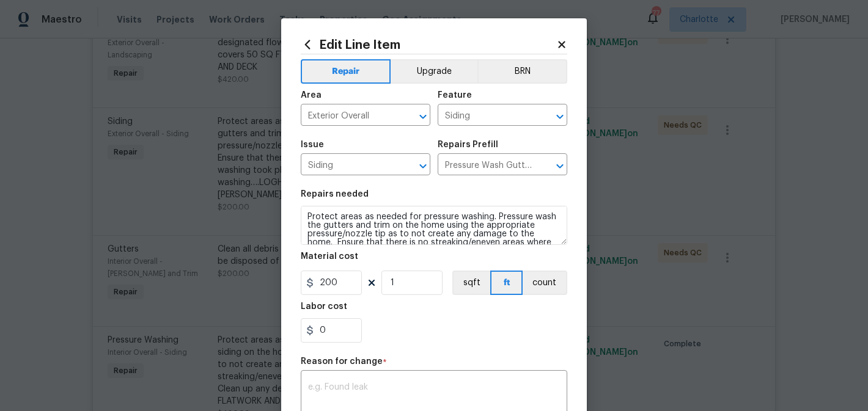 Image resolution: width=868 pixels, height=411 pixels. I want to click on button: Upgrade, so click(434, 71).